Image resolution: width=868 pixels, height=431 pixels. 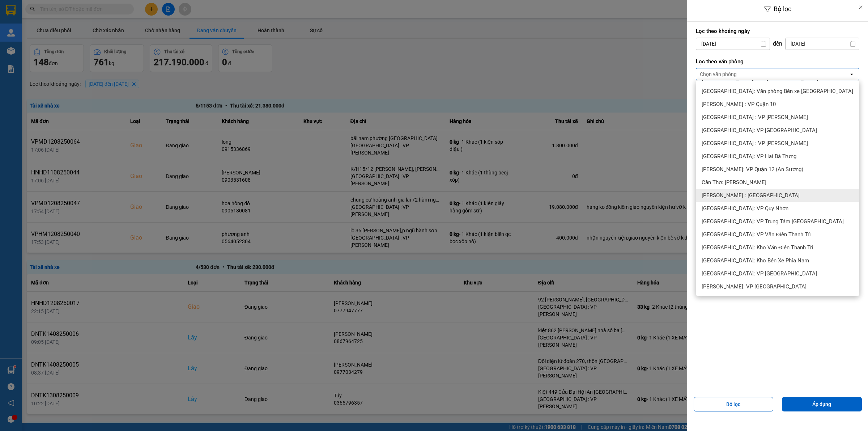 What do you see at coordinates (778, 44) in the screenshot?
I see `div: đến` at bounding box center [778, 44].